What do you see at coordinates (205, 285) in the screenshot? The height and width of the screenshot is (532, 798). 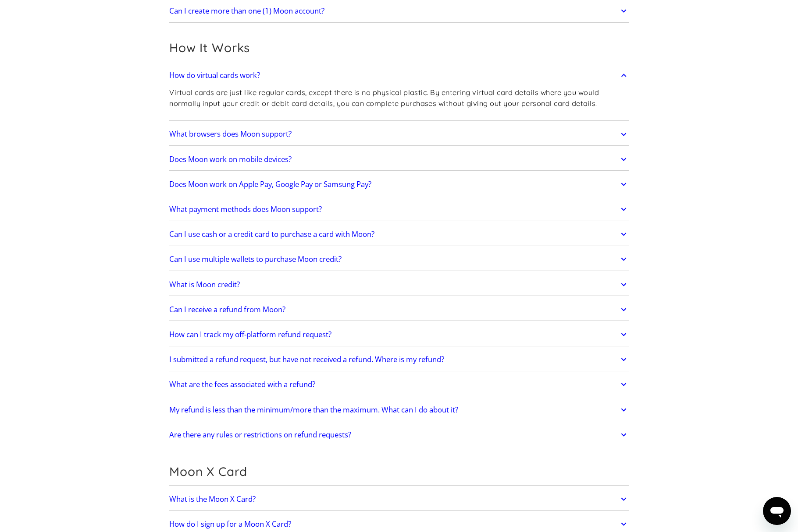 I see `h2: What is Moon credit?` at bounding box center [205, 285].